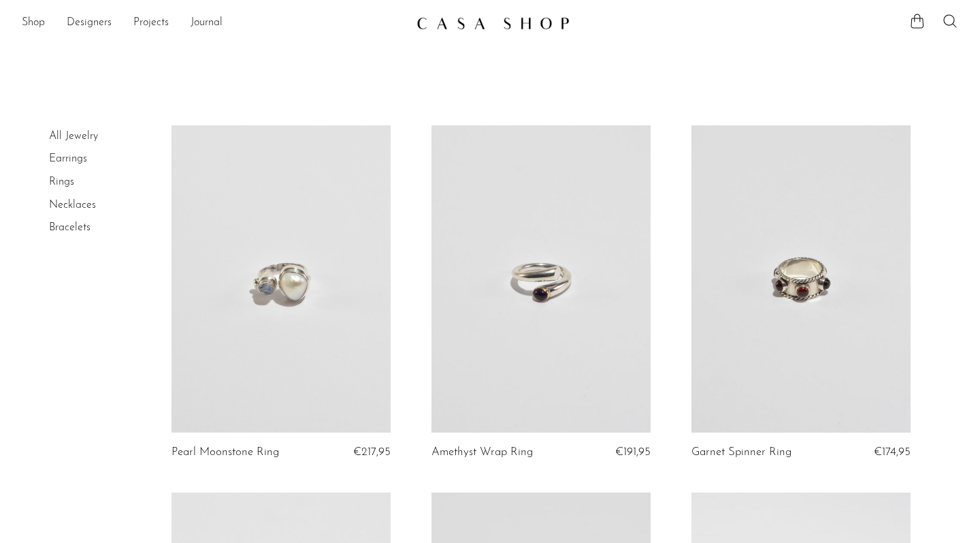 This screenshot has height=543, width=980. What do you see at coordinates (61, 182) in the screenshot?
I see `a: Rings` at bounding box center [61, 182].